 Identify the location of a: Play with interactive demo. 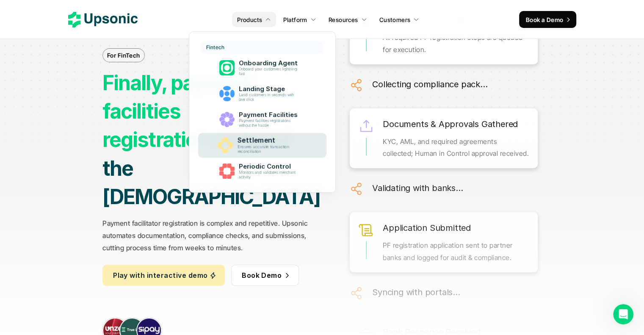
(164, 276).